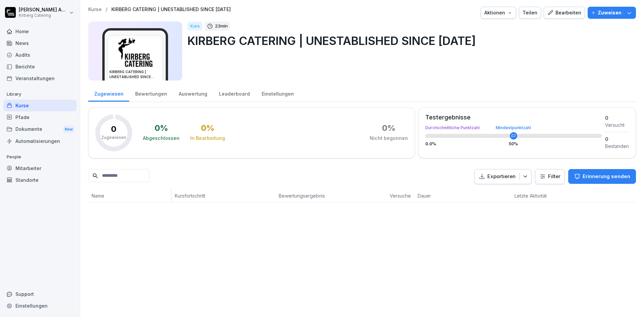 This screenshot has height=317, width=644. Describe the element at coordinates (40, 180) in the screenshot. I see `a: Standorte` at that location.